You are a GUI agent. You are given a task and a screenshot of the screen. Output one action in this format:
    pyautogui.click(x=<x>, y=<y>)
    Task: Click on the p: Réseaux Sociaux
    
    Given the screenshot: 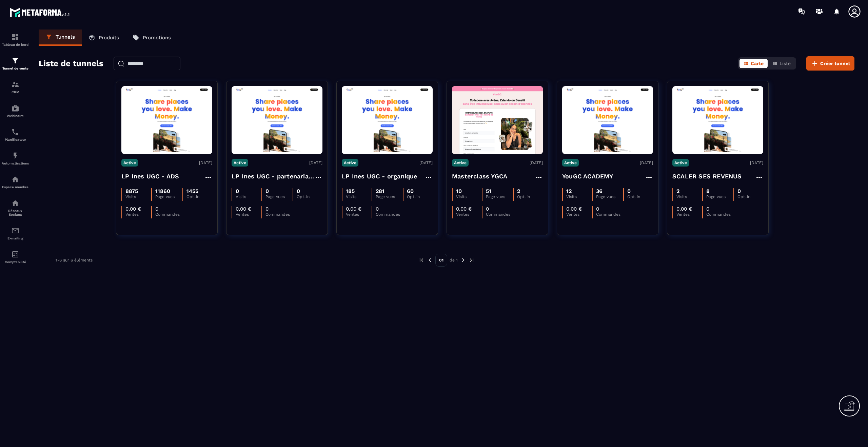 What is the action you would take?
    pyautogui.click(x=15, y=212)
    